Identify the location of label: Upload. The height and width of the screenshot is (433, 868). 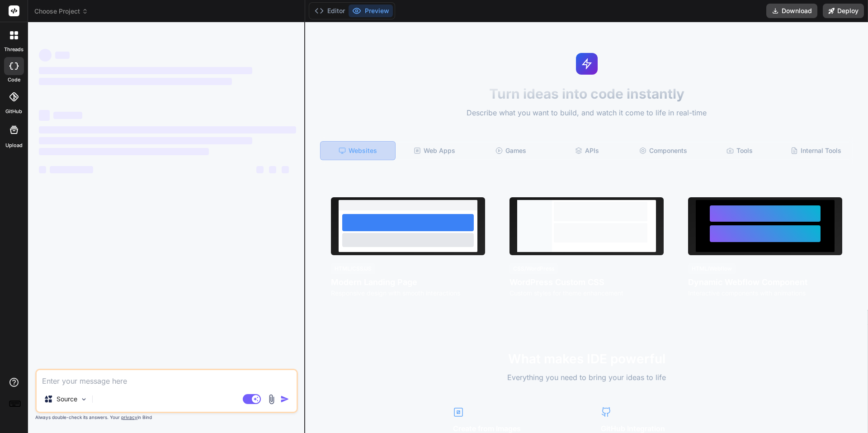
(14, 145).